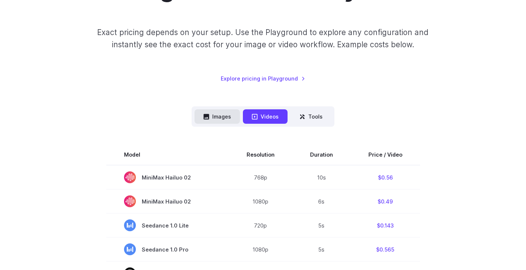 The width and height of the screenshot is (526, 270). I want to click on td: $0.143, so click(385, 225).